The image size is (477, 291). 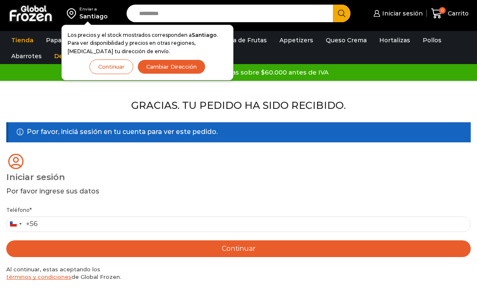 What do you see at coordinates (73, 13) in the screenshot?
I see `img: address-field-icon.svg` at bounding box center [73, 13].